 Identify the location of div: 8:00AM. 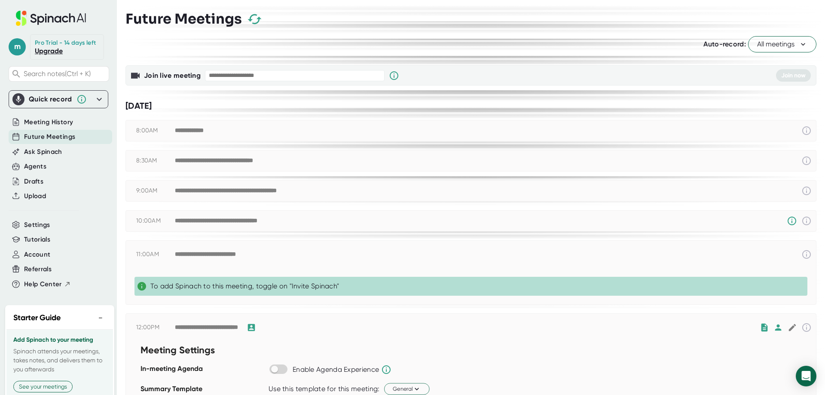
(156, 131).